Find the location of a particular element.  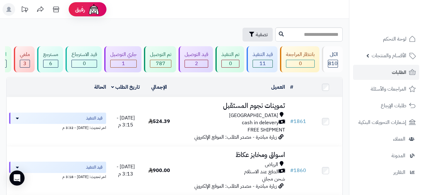

span: الطلبات is located at coordinates (399, 73).